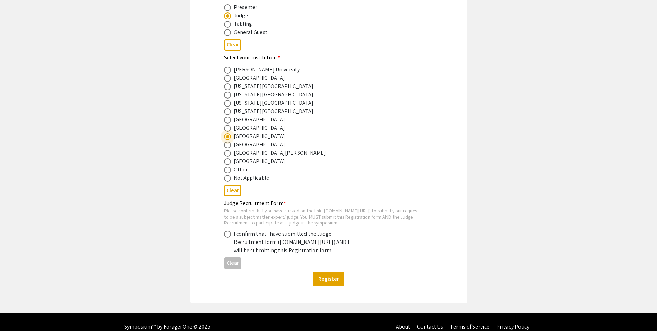 The width and height of the screenshot is (657, 331). I want to click on mat-label: Select your institution:, so click(252, 57).